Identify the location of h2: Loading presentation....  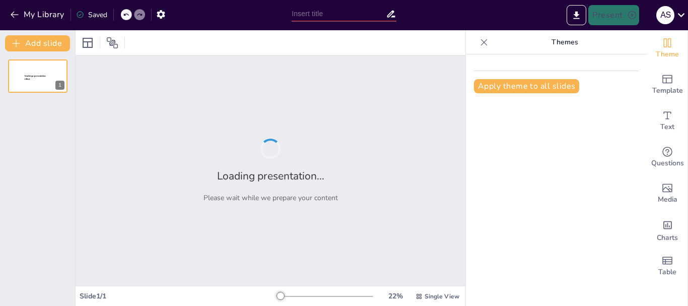
(271, 176).